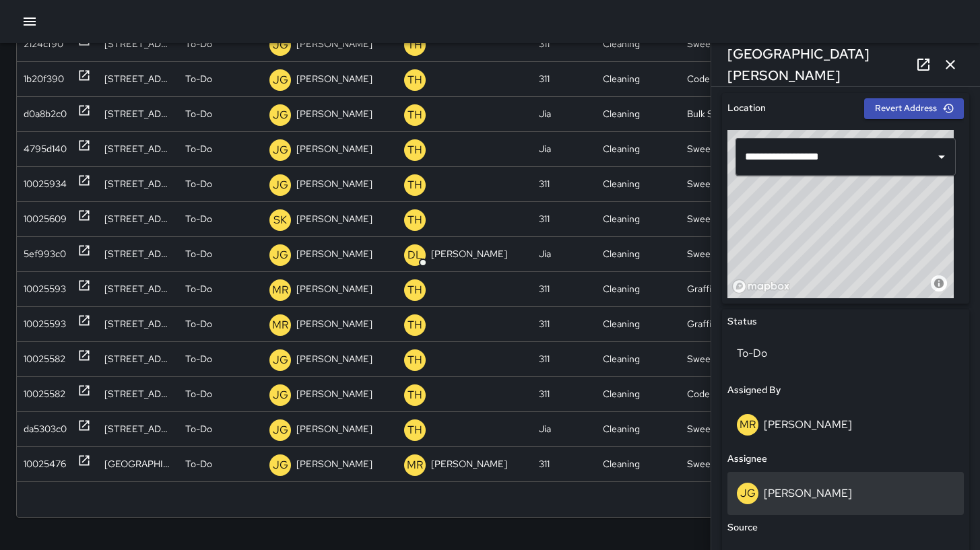  Describe the element at coordinates (415, 255) in the screenshot. I see `p: DL` at that location.